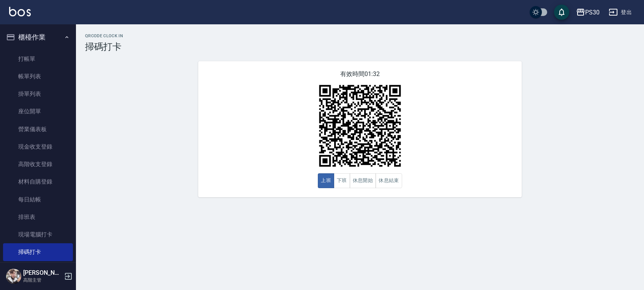  Describe the element at coordinates (38, 76) in the screenshot. I see `a: 帳單列表` at that location.